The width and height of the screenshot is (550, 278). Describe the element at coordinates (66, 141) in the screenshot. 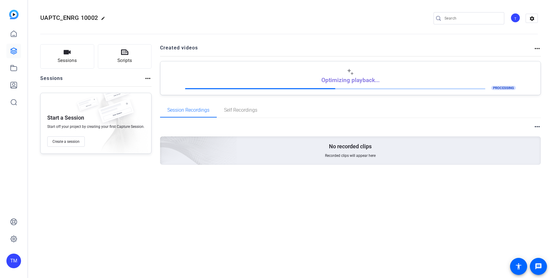

I see `button: Create a session` at that location.